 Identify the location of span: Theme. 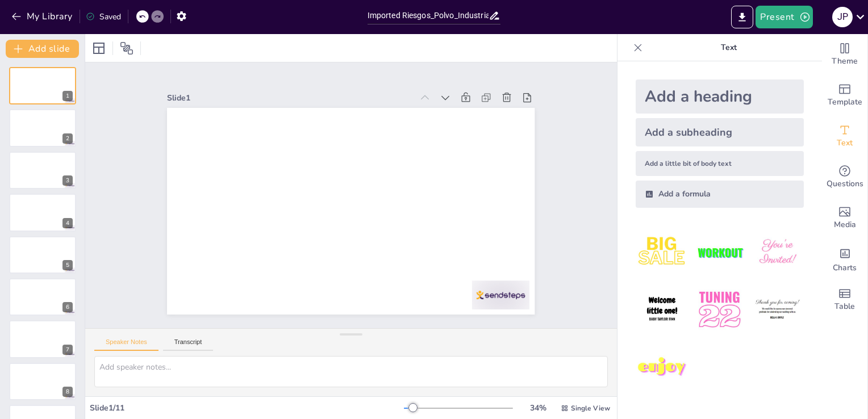
(844, 61).